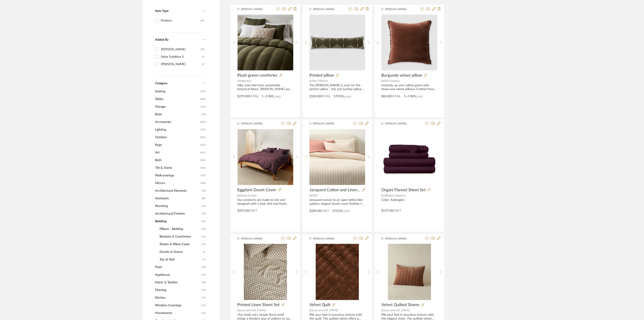  Describe the element at coordinates (202, 21) in the screenshot. I see `div: (66)` at that location.